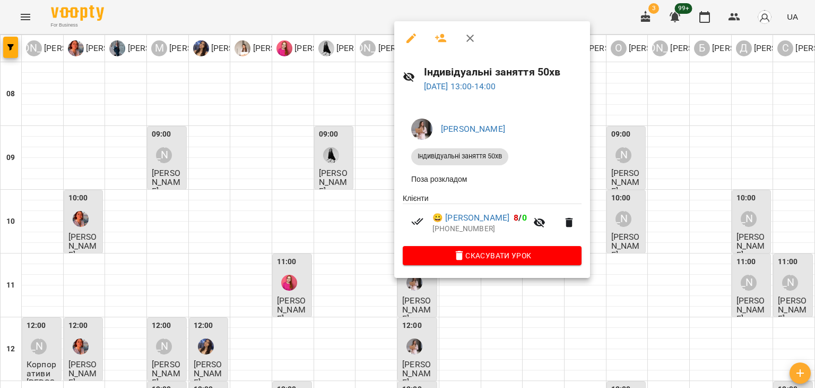 This screenshot has height=388, width=815. What do you see at coordinates (422, 129) in the screenshot?
I see `img: b3d641f4c4777ccbd52dfabb287f3e8a.jpg` at bounding box center [422, 129].